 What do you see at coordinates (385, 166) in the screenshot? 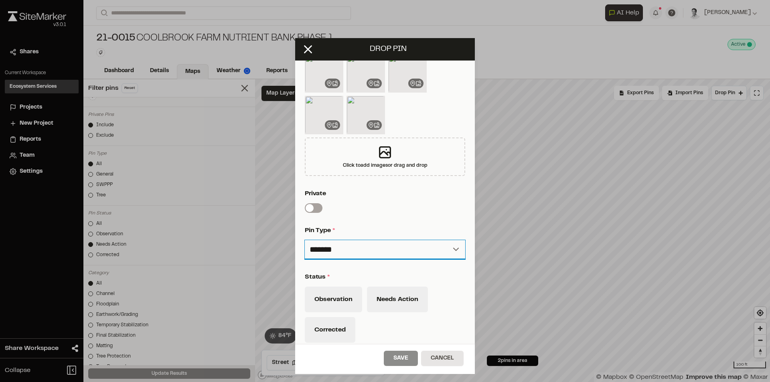
I see `div: Click to add images or drag and drop` at bounding box center [385, 166].